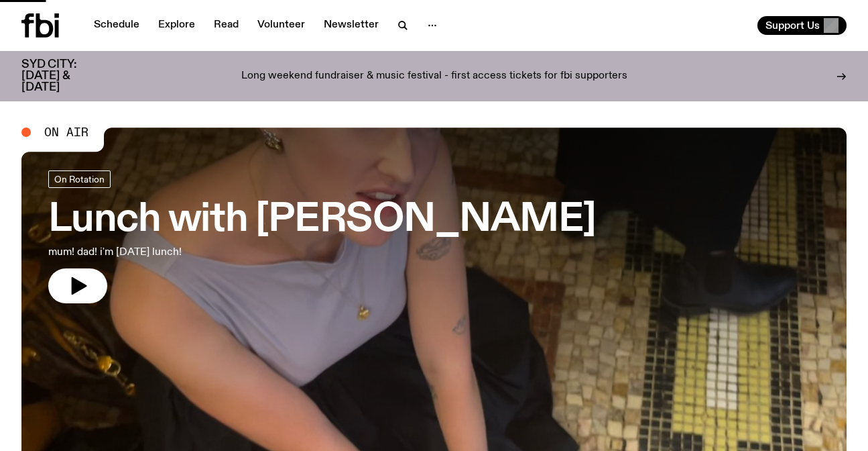 This screenshot has width=868, height=451. Describe the element at coordinates (176, 26) in the screenshot. I see `a: Explore` at that location.